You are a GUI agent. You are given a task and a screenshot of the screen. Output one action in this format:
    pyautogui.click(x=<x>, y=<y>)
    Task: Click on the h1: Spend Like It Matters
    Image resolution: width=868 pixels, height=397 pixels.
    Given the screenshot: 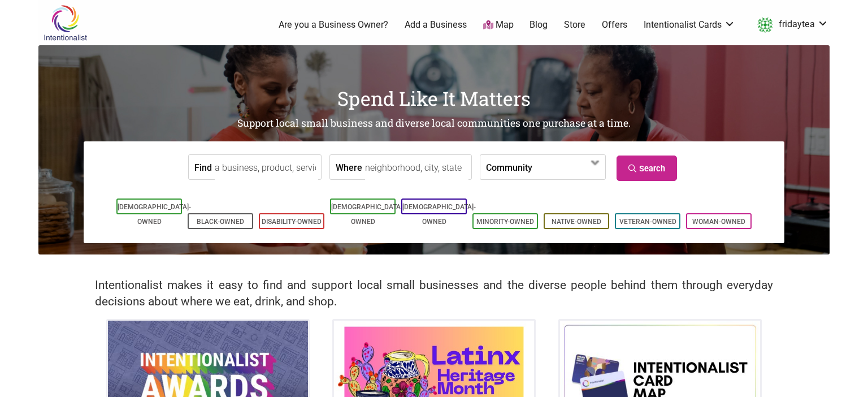 What is the action you would take?
    pyautogui.click(x=434, y=99)
    